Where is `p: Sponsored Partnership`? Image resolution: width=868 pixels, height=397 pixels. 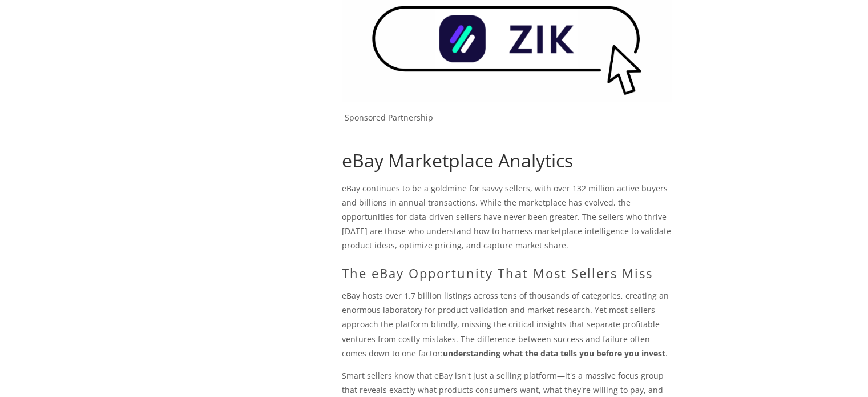
p: Sponsored Partnership is located at coordinates (508, 117).